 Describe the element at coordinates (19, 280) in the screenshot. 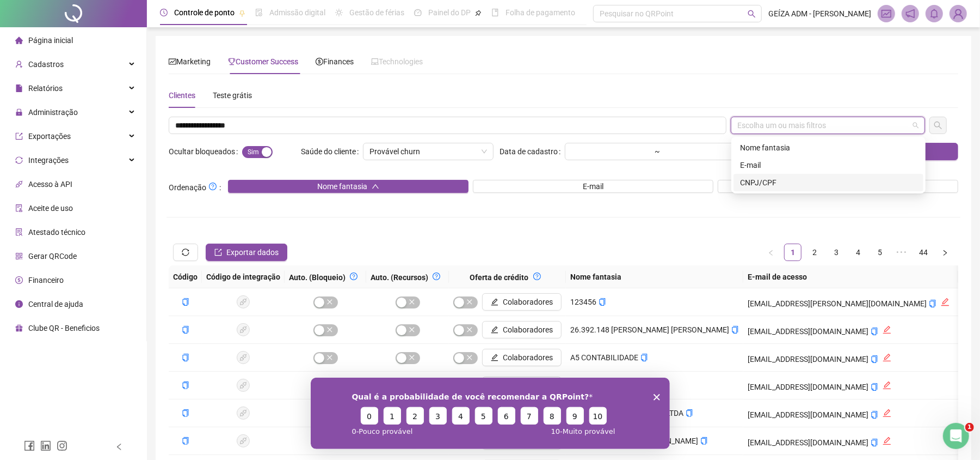

I see `span: dollar` at that location.